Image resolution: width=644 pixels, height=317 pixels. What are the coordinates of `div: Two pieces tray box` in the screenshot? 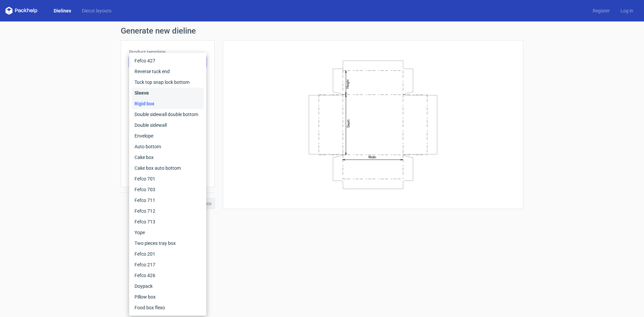 It's located at (168, 243).